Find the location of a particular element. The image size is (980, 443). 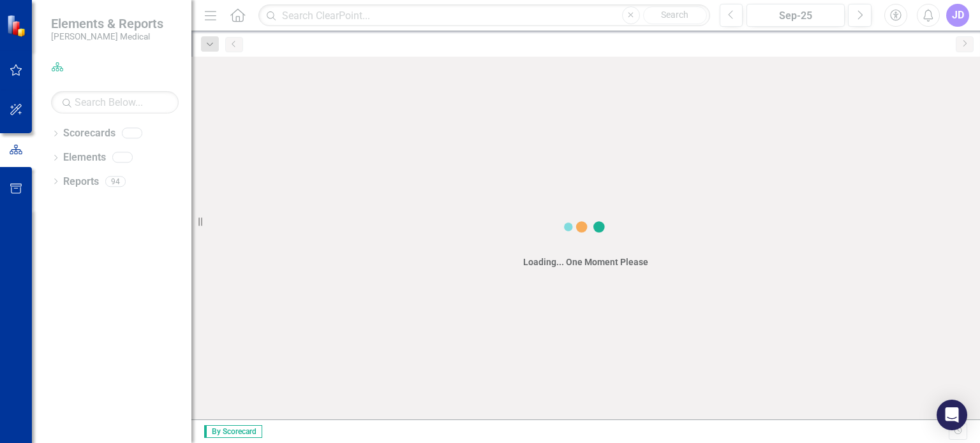

button: Search is located at coordinates (675, 15).